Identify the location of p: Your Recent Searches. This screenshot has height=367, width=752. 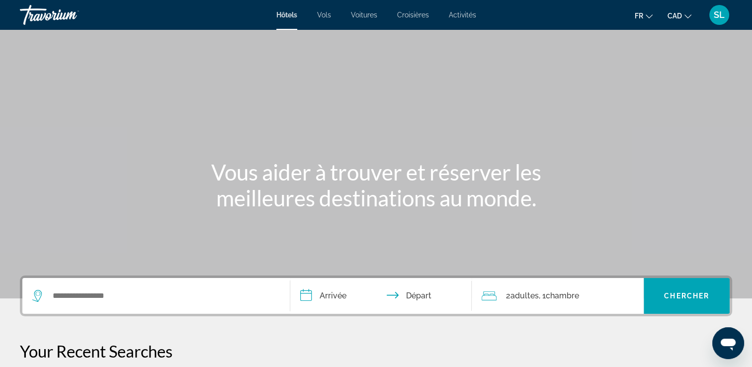
(376, 351).